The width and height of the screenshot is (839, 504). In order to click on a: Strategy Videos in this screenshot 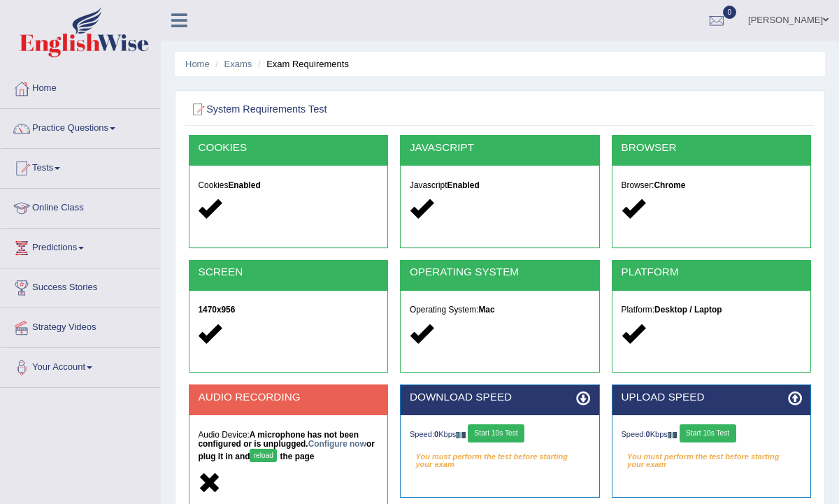, I will do `click(81, 326)`.